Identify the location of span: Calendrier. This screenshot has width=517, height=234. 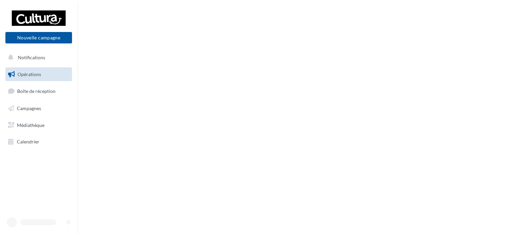
(28, 141).